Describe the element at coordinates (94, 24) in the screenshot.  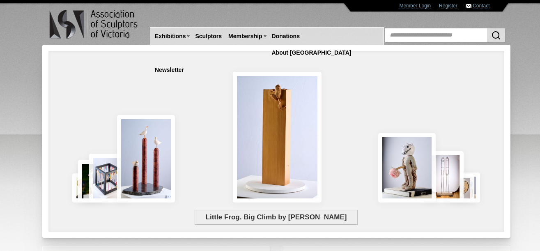
I see `img: logo.png` at that location.